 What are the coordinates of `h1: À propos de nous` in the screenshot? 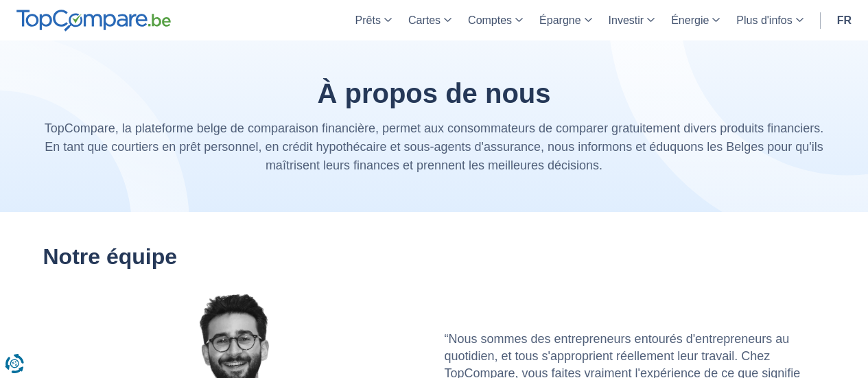 It's located at (434, 94).